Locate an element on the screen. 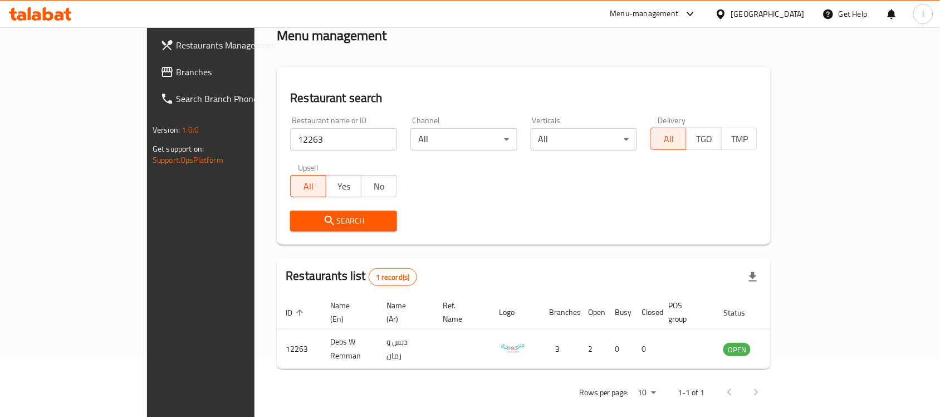 Image resolution: width=940 pixels, height=417 pixels. button: No is located at coordinates (379, 186).